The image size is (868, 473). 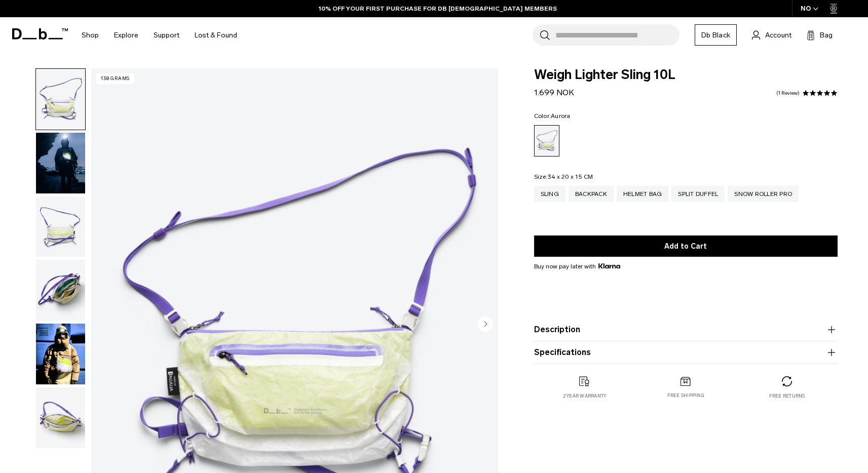 I want to click on button: Bag, so click(x=820, y=35).